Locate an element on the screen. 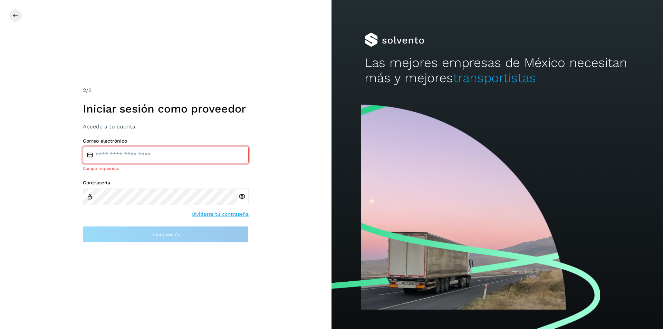  div: /2 is located at coordinates (166, 91).